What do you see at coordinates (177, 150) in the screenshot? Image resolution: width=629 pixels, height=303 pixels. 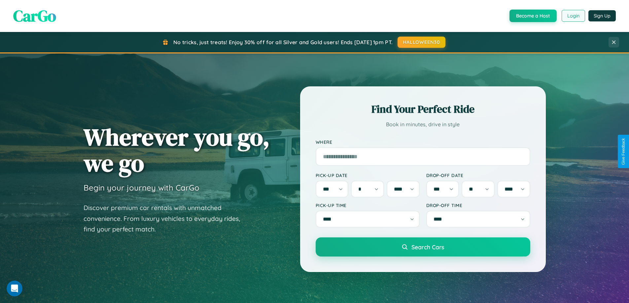 I see `h1: Wherever you go, we go` at bounding box center [177, 150].